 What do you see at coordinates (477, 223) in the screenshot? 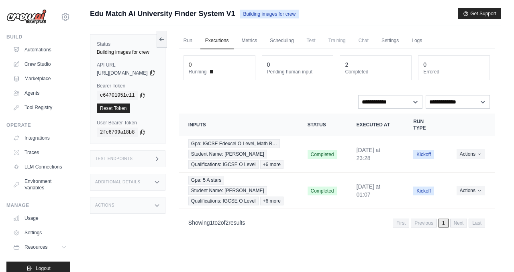
I see `span: Last` at bounding box center [477, 223].